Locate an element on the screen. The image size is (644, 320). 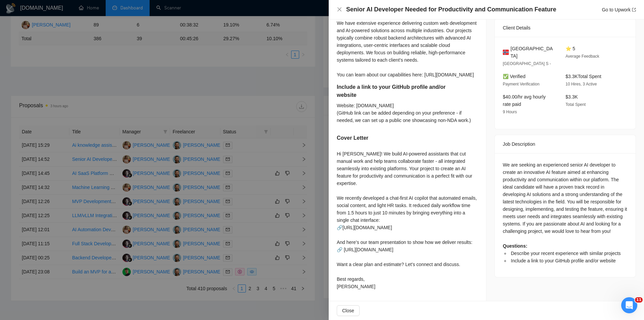
div: Job Description is located at coordinates (565, 144).